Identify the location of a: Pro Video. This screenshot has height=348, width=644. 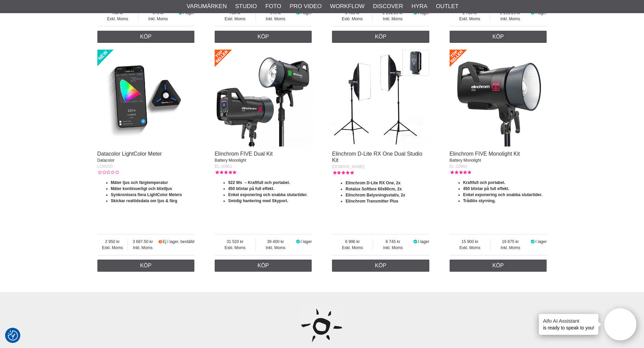
(305, 6).